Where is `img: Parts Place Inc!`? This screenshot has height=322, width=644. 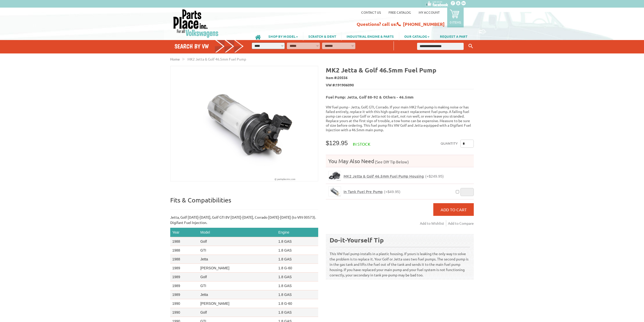
img: Parts Place Inc! is located at coordinates (196, 23).